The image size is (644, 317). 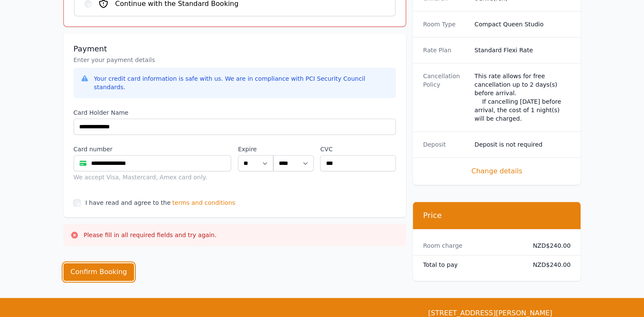 I want to click on div: Your credit card information is safe with us. We are in compliance with PCI Security Council stan..., so click(x=242, y=83).